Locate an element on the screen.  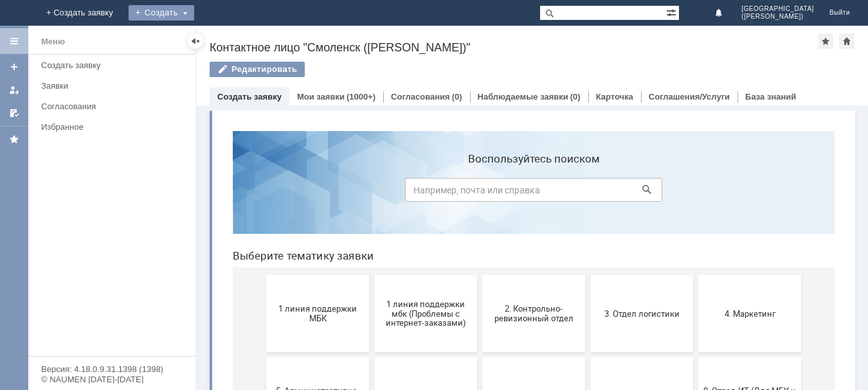
button: 5. Административно-хозяйственный отдел is located at coordinates (95, 275).